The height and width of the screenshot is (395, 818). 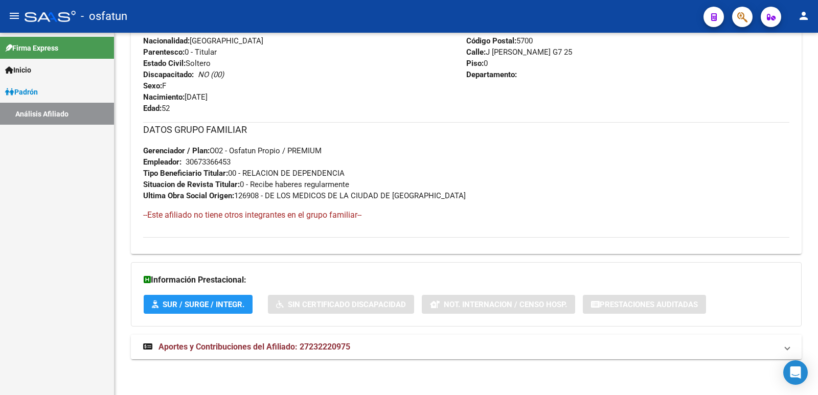 What do you see at coordinates (186, 173) in the screenshot?
I see `strong: Tipo Beneficiario Titular:` at bounding box center [186, 173].